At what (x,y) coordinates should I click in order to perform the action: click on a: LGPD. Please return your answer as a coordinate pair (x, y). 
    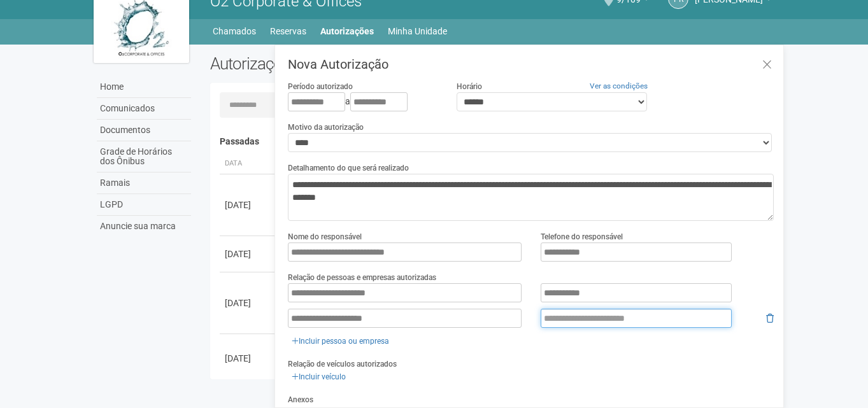
    Looking at the image, I should click on (144, 205).